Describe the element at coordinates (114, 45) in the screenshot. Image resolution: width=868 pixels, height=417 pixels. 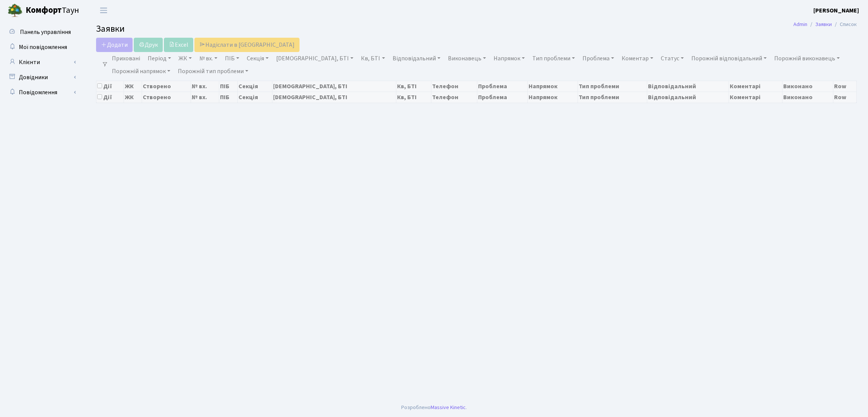
I see `a: Додати` at that location.